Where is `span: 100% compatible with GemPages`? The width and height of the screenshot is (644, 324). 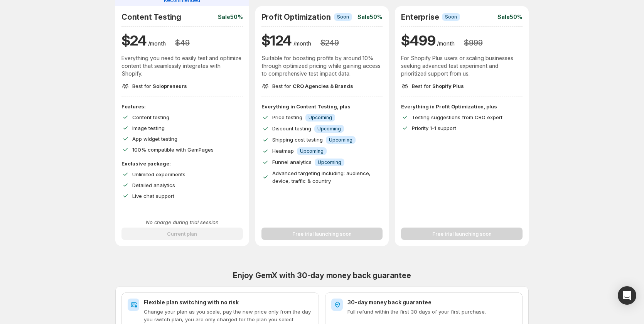 span: 100% compatible with GemPages is located at coordinates (173, 150).